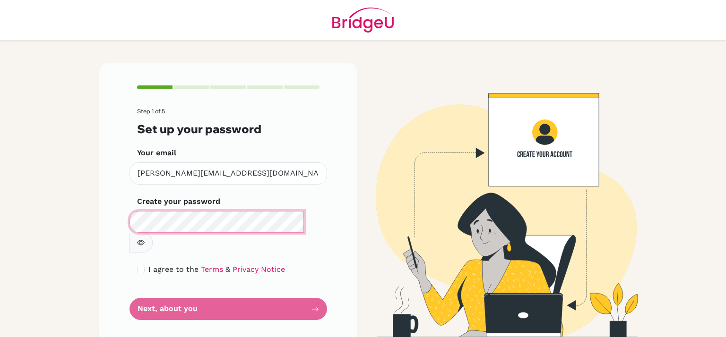 The image size is (726, 337). I want to click on span: I agree to the, so click(173, 269).